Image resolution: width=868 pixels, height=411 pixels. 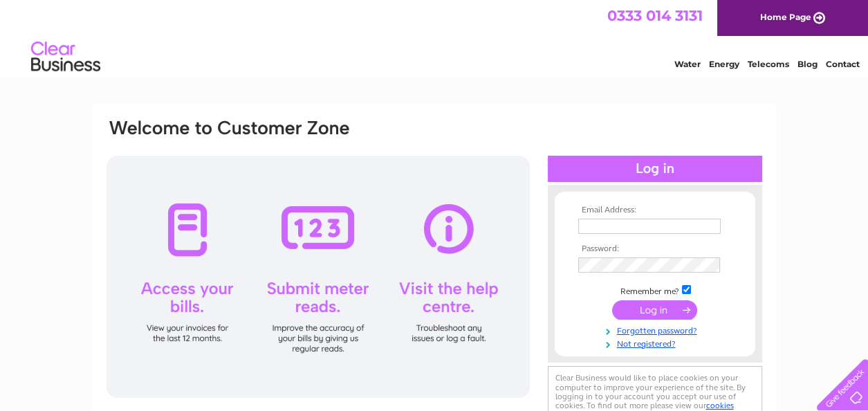 I want to click on th: Password:, so click(x=655, y=249).